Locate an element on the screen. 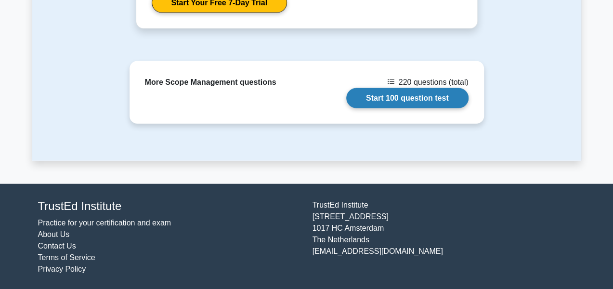  a: Practice for your certification and exam is located at coordinates (105, 223).